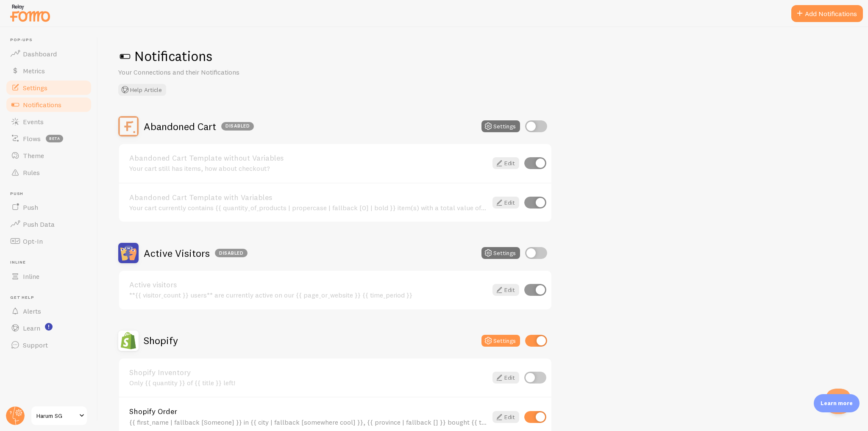  I want to click on a: Push Data, so click(49, 224).